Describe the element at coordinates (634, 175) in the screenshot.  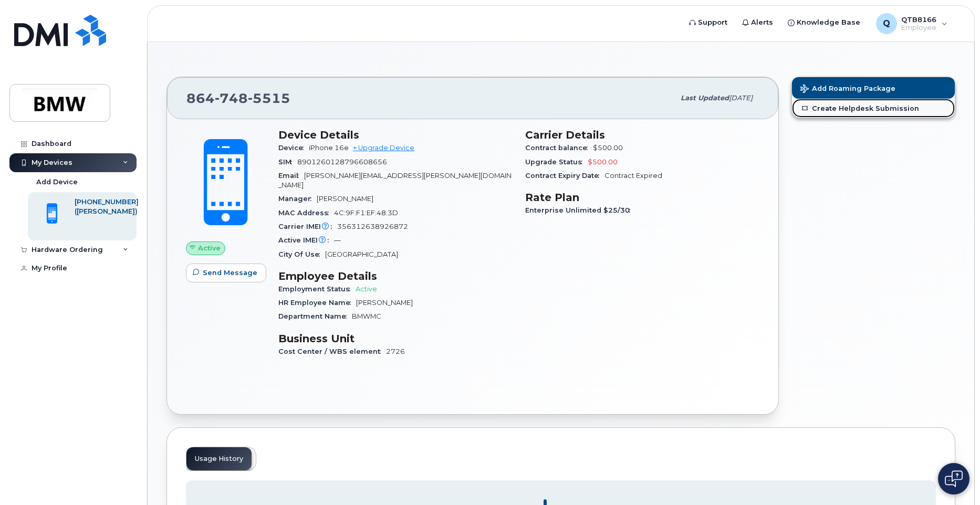
I see `span: Contract Expired` at that location.